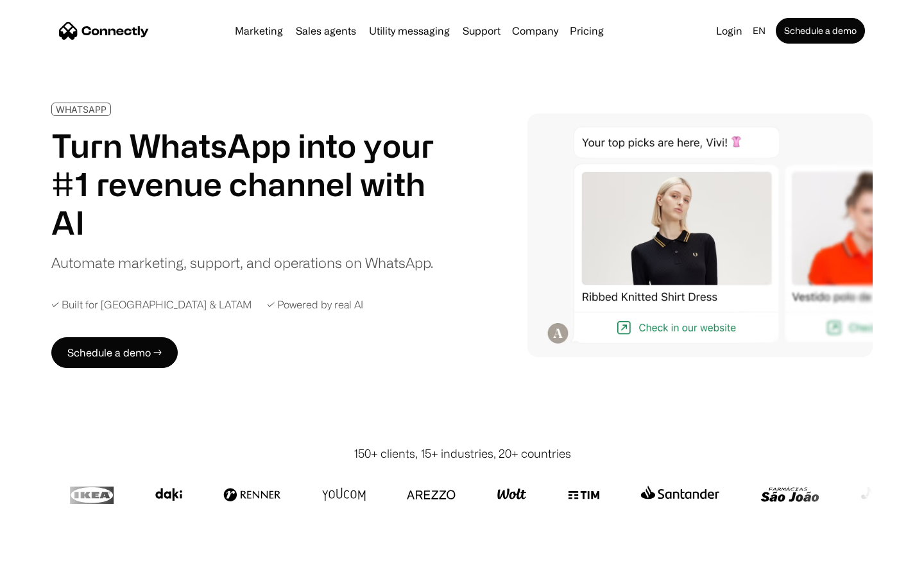 This screenshot has height=577, width=924. What do you see at coordinates (409, 31) in the screenshot?
I see `a: Utility messaging` at bounding box center [409, 31].